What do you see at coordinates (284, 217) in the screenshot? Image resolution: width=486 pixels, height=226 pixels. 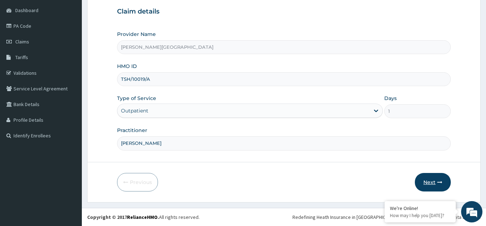 I see `footer: All rights reserved.` at bounding box center [284, 217].